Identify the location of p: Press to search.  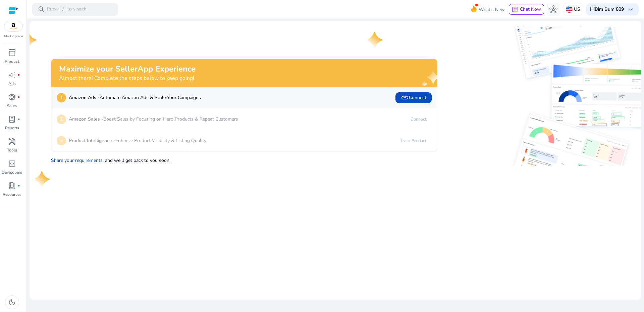
(67, 9).